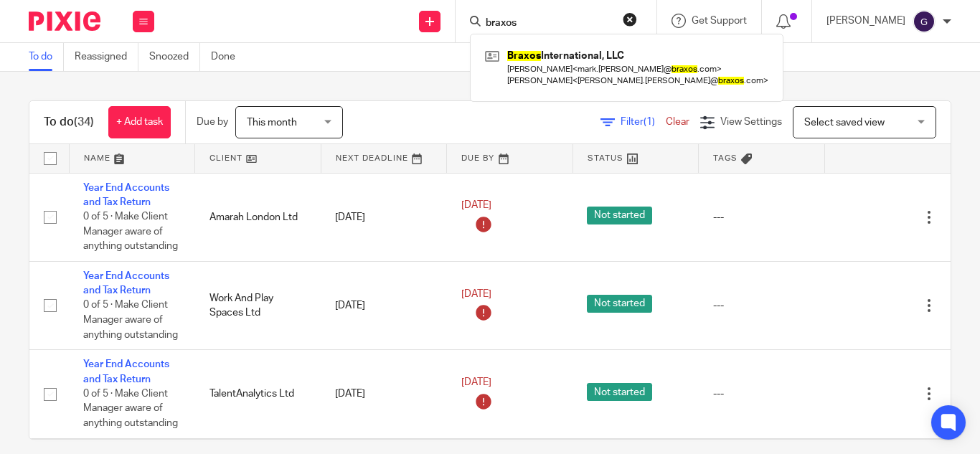  I want to click on span: (1), so click(649, 122).